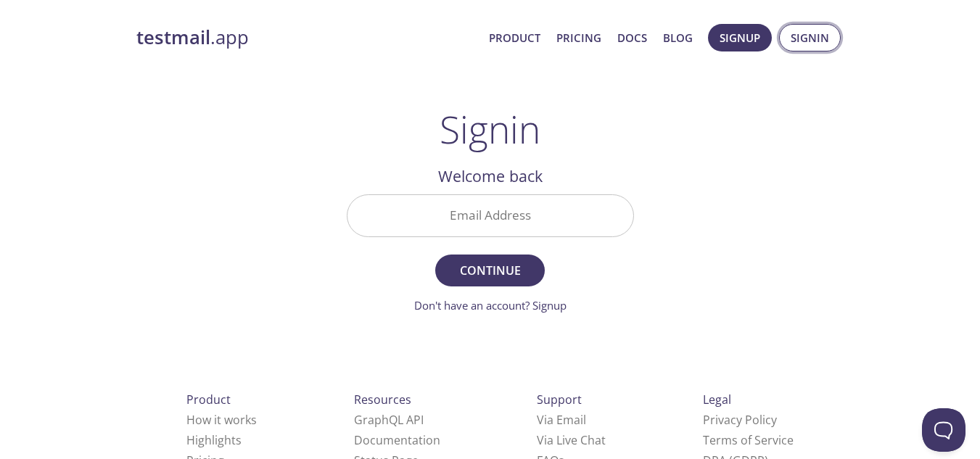 The height and width of the screenshot is (459, 980). Describe the element at coordinates (221, 420) in the screenshot. I see `a: How it works` at that location.